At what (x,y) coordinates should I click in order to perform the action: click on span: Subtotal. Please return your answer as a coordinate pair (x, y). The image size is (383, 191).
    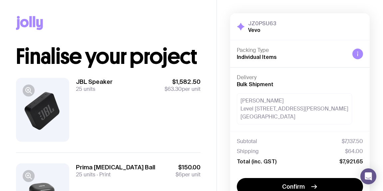
    Looking at the image, I should click on (247, 141).